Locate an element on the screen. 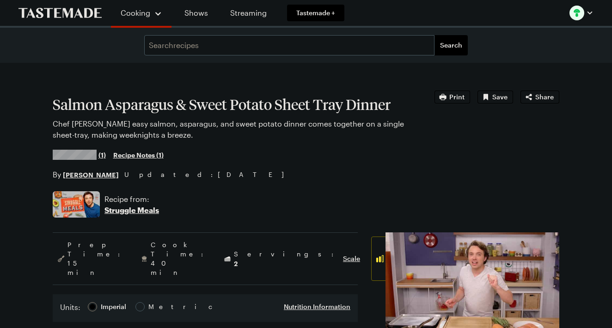 Image resolution: width=612 pixels, height=328 pixels. span: Servings: is located at coordinates (286, 259).